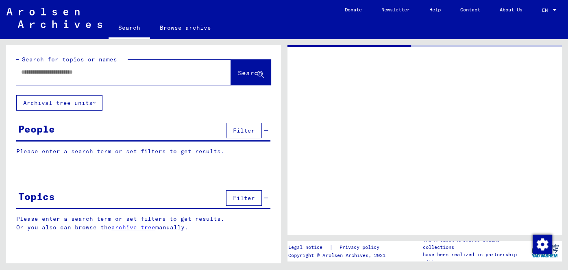 The height and width of the screenshot is (270, 568). Describe the element at coordinates (133, 227) in the screenshot. I see `a: archive tree` at that location.